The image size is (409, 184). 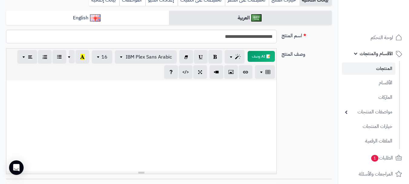 I want to click on span: 16, so click(x=105, y=57).